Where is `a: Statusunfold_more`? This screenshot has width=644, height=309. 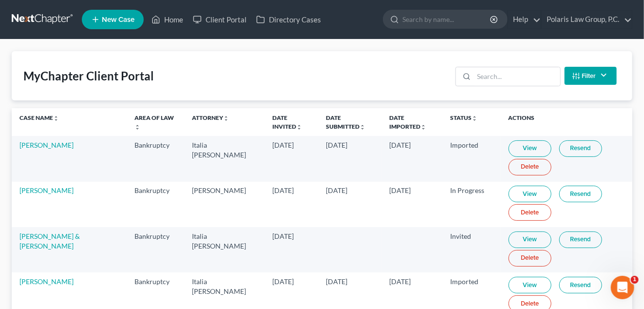
a: Statusunfold_more is located at coordinates (464, 117).